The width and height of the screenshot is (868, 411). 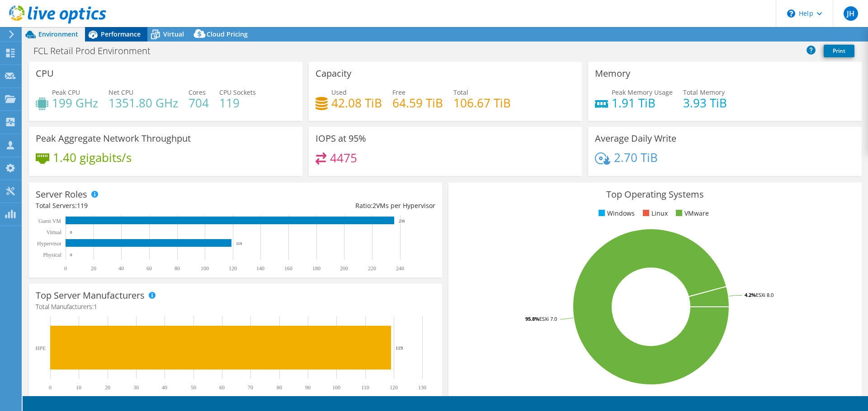 I want to click on span: Performance, so click(x=121, y=34).